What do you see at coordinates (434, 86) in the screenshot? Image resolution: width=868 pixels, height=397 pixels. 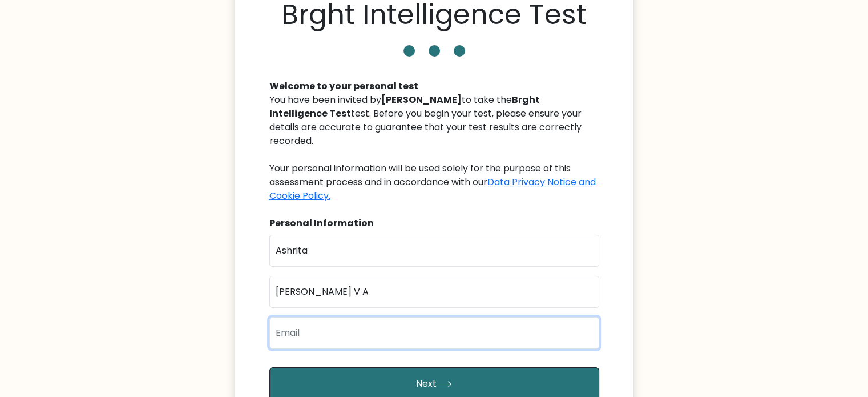 I see `div: Welcome to your personal test` at bounding box center [434, 86].